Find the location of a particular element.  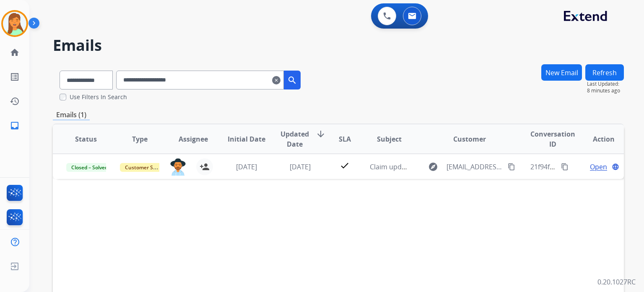

span: Closed – Solved is located at coordinates (89, 167).